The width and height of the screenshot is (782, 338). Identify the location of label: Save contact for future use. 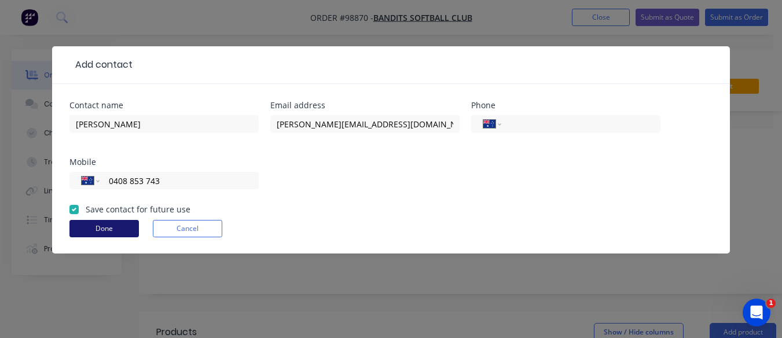
(138, 209).